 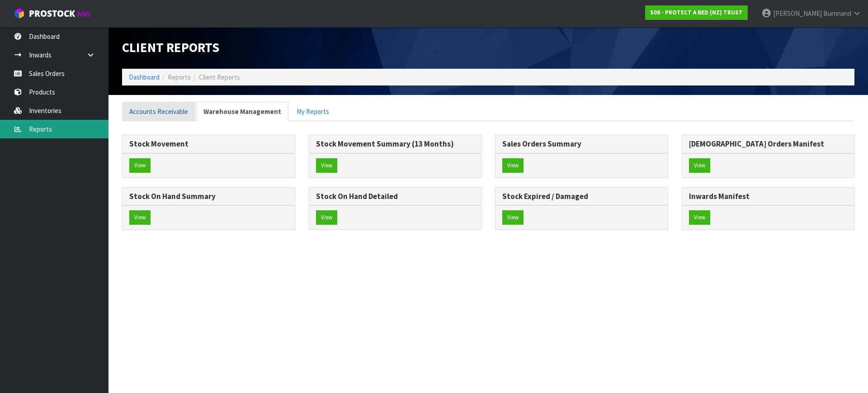 I want to click on strong: S08 - PROTECT A BED (NZ) TRUST, so click(x=696, y=12).